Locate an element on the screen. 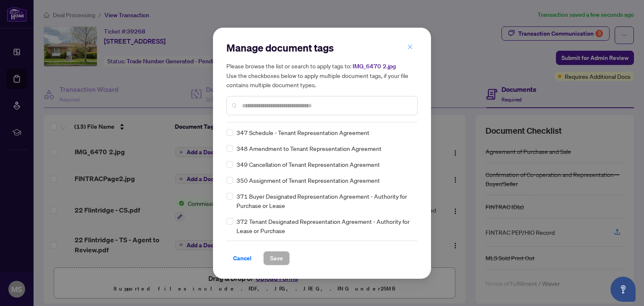  span: 347 Schedule - Tenant Representation Agreement is located at coordinates (303, 132).